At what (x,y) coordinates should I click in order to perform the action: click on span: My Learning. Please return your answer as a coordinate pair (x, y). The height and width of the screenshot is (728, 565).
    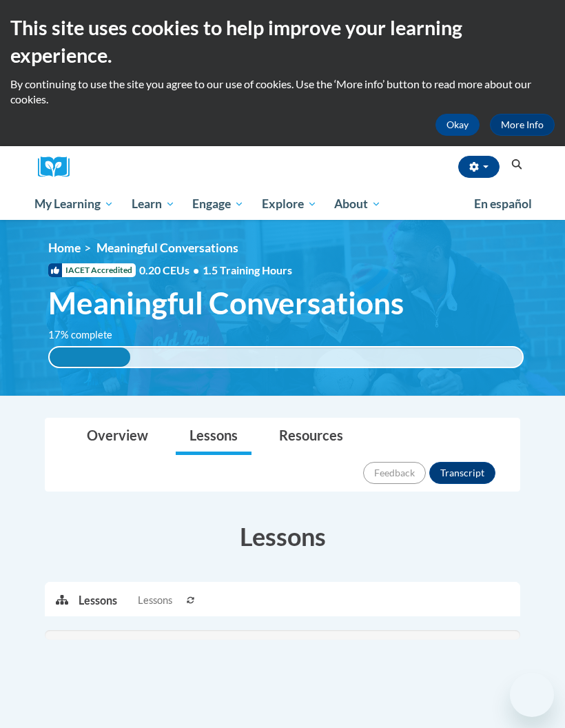
    Looking at the image, I should click on (73, 204).